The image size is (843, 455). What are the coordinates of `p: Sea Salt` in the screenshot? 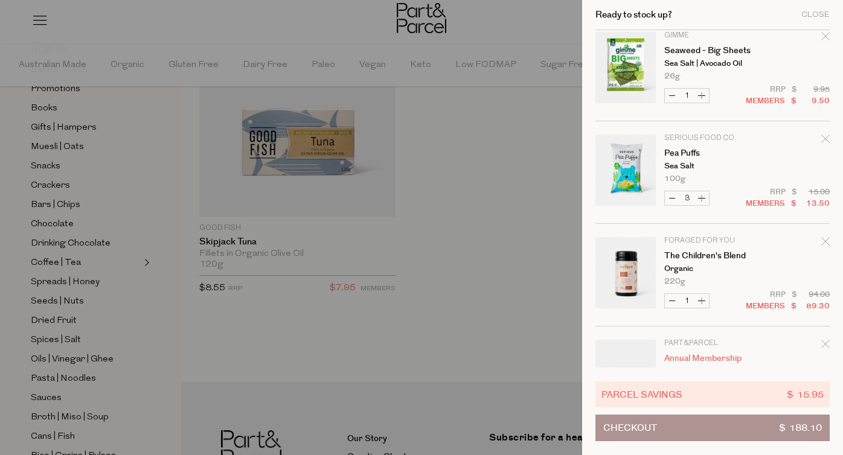 It's located at (711, 166).